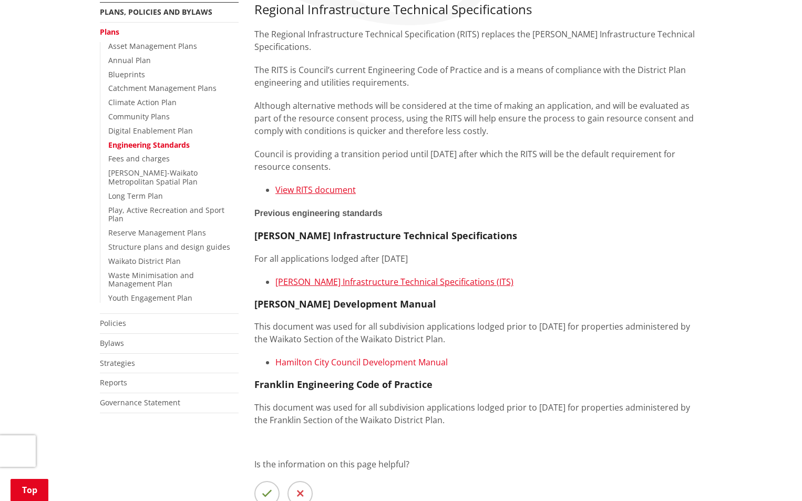 The height and width of the screenshot is (501, 802). Describe the element at coordinates (150, 130) in the screenshot. I see `a: Digital Enablement Plan` at that location.